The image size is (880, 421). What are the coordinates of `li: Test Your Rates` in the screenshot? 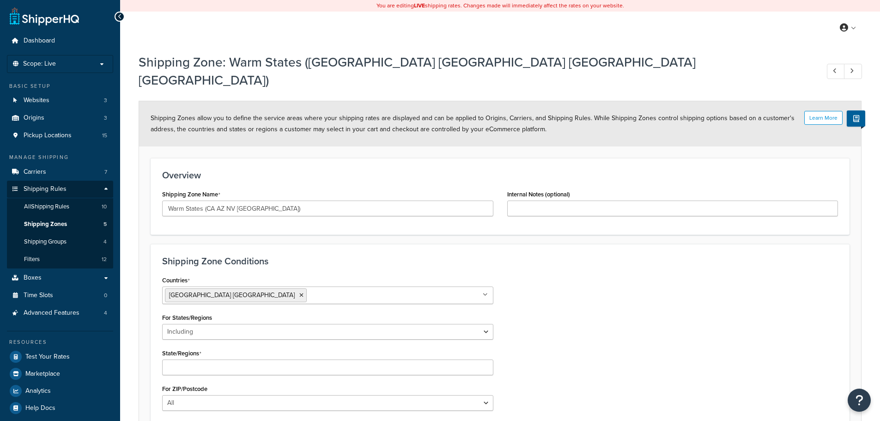 It's located at (60, 357).